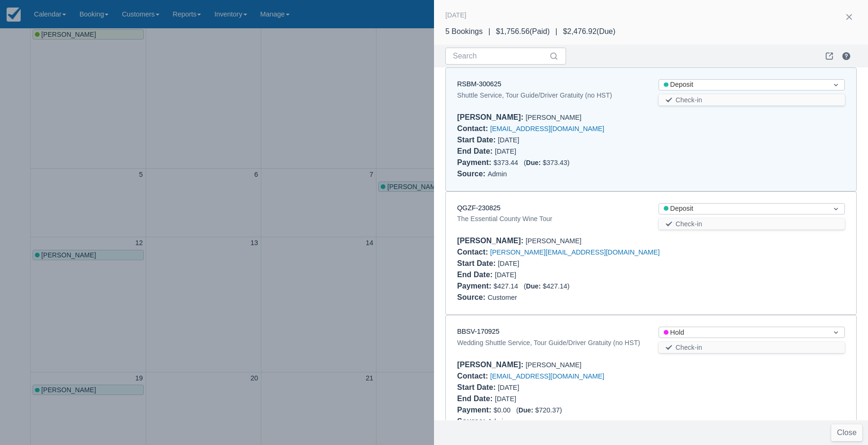  Describe the element at coordinates (651, 286) in the screenshot. I see `div: $427.14` at that location.